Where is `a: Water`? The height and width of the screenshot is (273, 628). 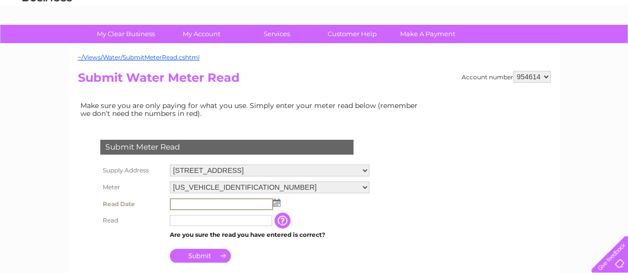
a: Water is located at coordinates (463, 46).